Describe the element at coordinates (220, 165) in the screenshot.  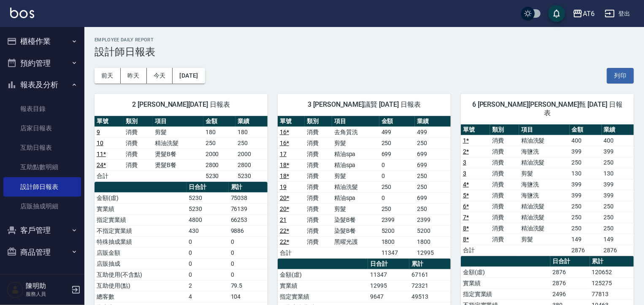
I see `td: 2800` at that location.